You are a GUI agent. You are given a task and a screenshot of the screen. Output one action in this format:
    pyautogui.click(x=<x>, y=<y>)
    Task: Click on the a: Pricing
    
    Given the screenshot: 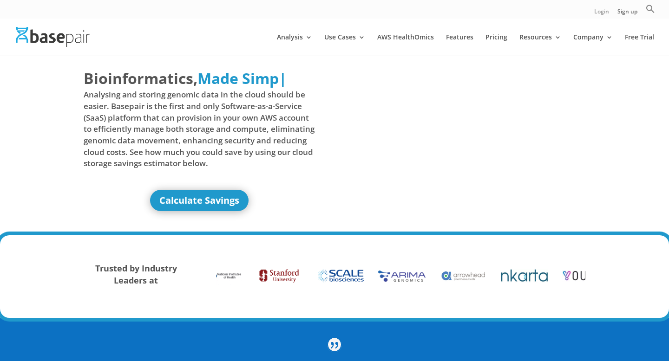 What is the action you would take?
    pyautogui.click(x=496, y=45)
    